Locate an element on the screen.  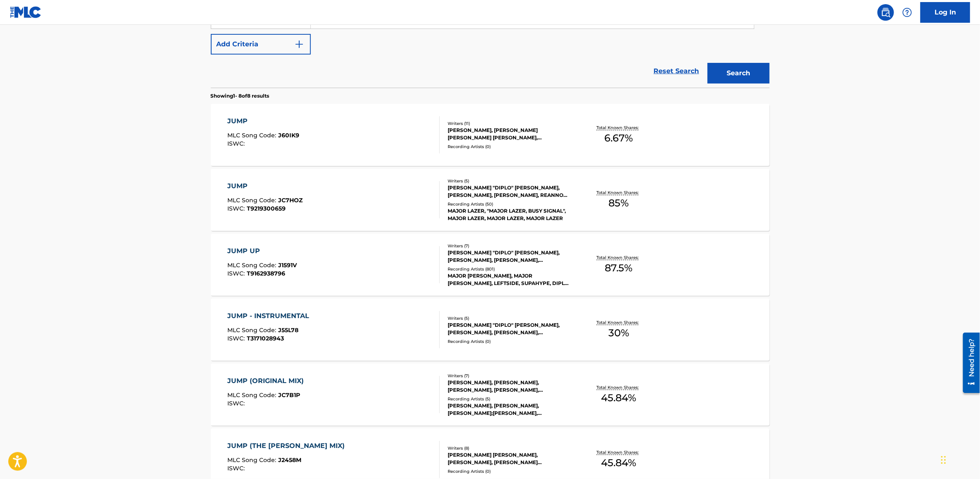
div: JUMP UP is located at coordinates (262, 251).